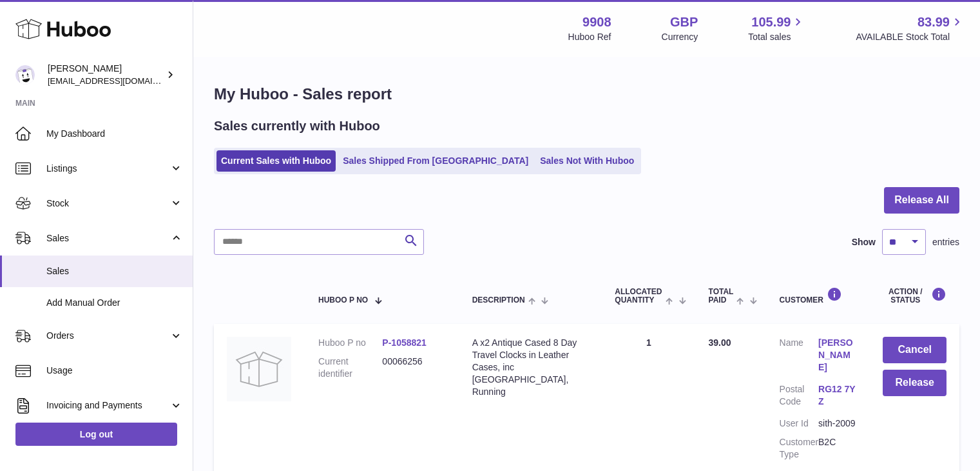 Image resolution: width=980 pixels, height=471 pixels. I want to click on span: Total paid, so click(721, 296).